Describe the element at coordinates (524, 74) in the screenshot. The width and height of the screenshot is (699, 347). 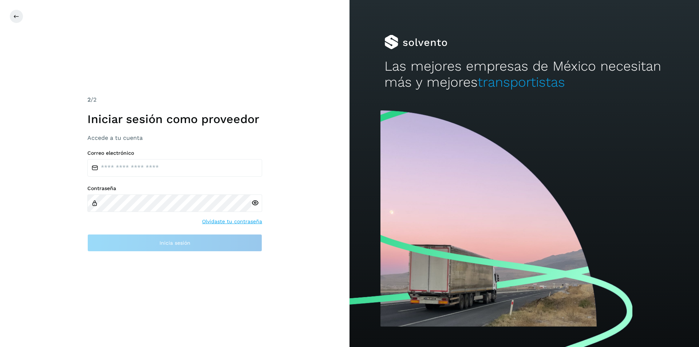
I see `h2: Las mejores empresas de México necesitan más y mejores` at that location.